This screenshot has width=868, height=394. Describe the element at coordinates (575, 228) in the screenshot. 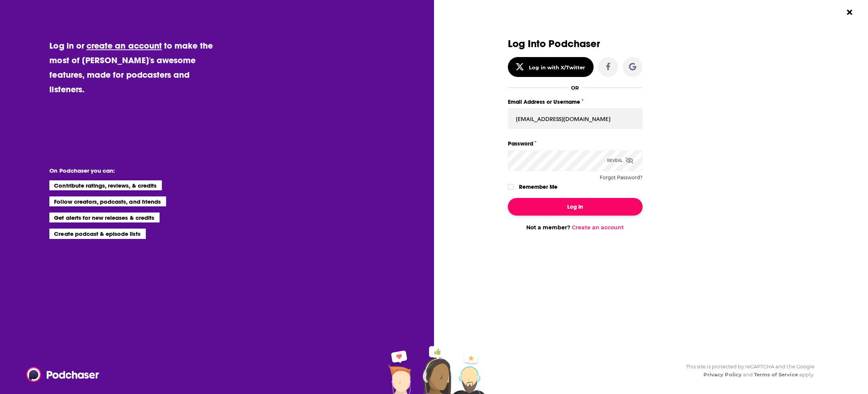

I see `div: Not a member?` at that location.